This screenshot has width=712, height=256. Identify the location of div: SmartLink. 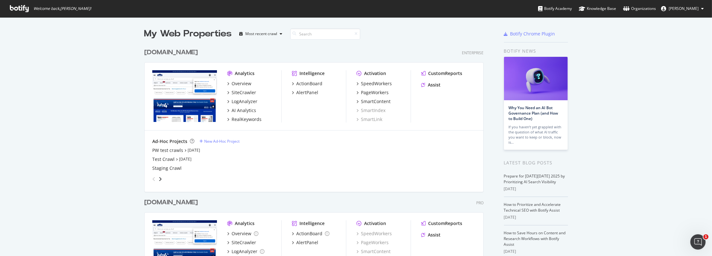
(369, 119).